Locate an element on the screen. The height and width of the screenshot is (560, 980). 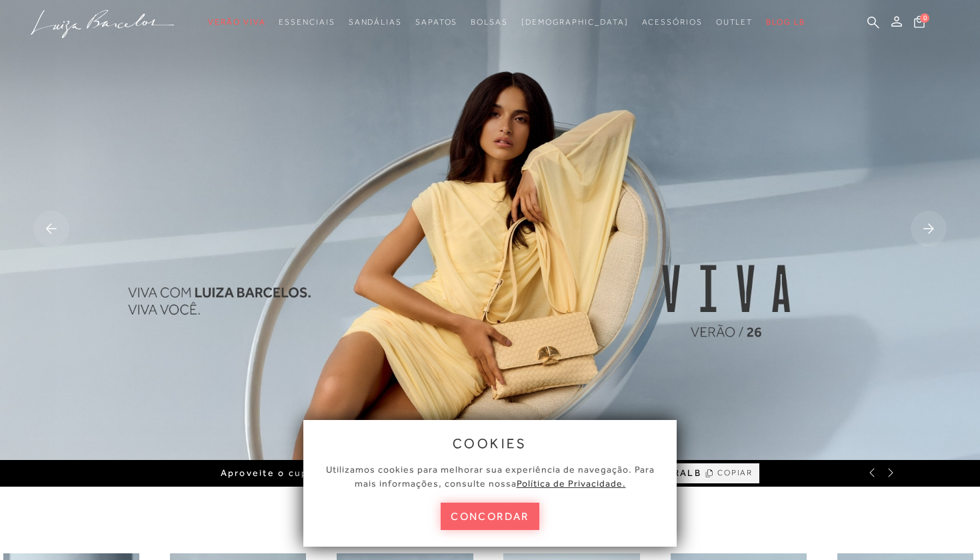
span: COPIAR is located at coordinates (735, 473).